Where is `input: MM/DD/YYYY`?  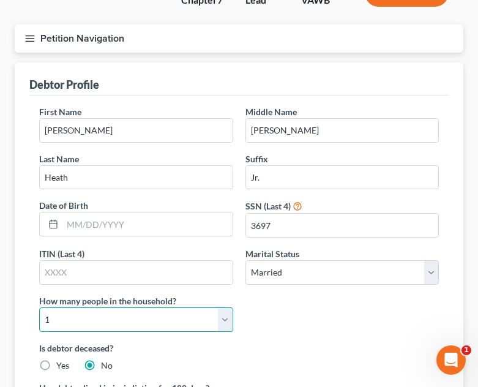
input: MM/DD/YYYY is located at coordinates (148, 224).